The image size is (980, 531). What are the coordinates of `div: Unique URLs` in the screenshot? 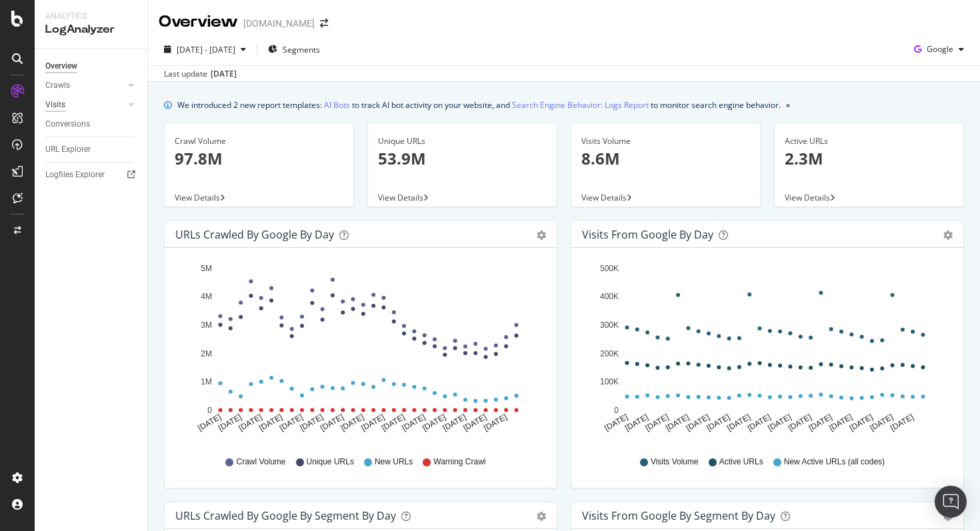 It's located at (462, 142).